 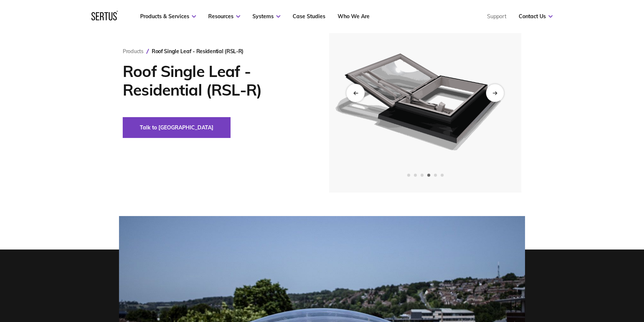 What do you see at coordinates (442, 175) in the screenshot?
I see `span: Go to slide 6` at bounding box center [442, 175].